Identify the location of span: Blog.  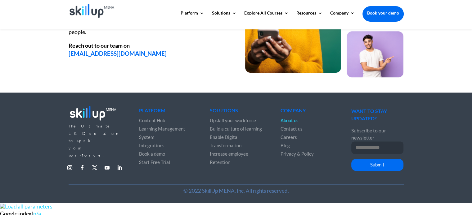
(285, 146).